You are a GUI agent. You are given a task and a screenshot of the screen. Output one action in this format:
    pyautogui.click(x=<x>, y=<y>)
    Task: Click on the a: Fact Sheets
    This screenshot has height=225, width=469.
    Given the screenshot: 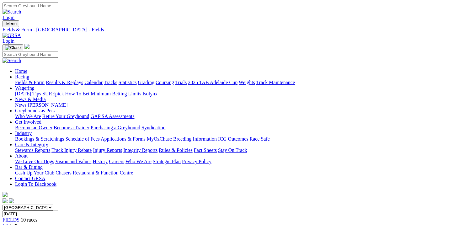 What is the action you would take?
    pyautogui.click(x=205, y=150)
    